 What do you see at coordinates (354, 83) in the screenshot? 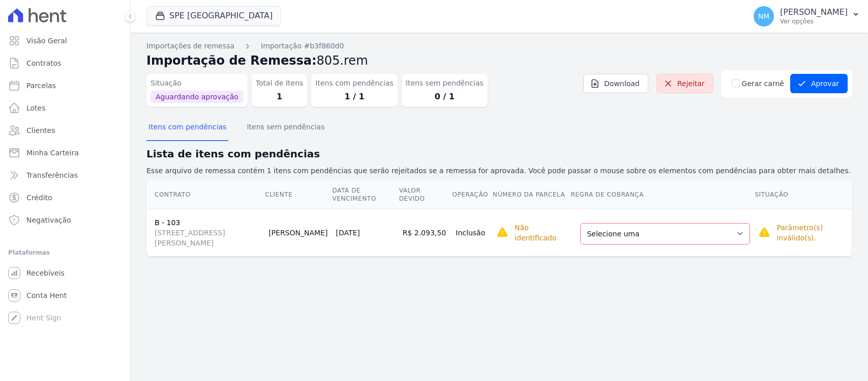
I see `dt: Itens com pendências` at bounding box center [354, 83].